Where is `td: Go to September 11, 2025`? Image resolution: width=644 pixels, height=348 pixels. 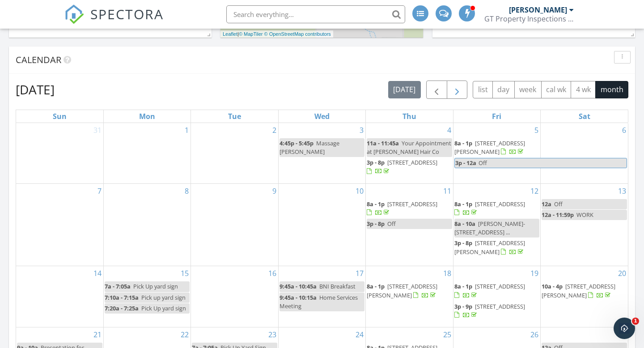 td: Go to September 11, 2025 is located at coordinates (409, 225).